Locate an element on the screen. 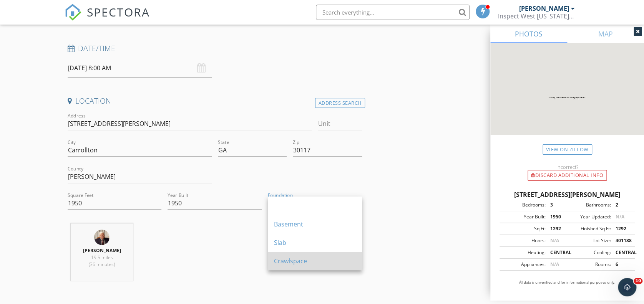 This screenshot has height=304, width=644. div: 3 is located at coordinates (556, 205).